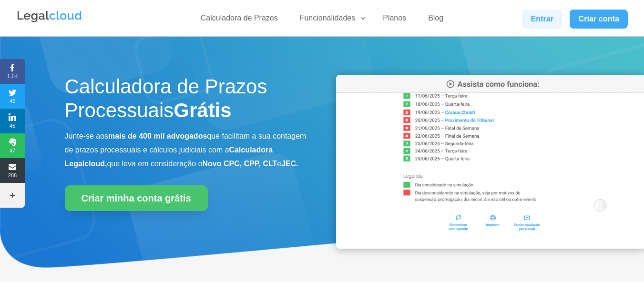 This screenshot has width=644, height=282. What do you see at coordinates (290, 164) in the screenshot?
I see `b: JEC.` at bounding box center [290, 164].